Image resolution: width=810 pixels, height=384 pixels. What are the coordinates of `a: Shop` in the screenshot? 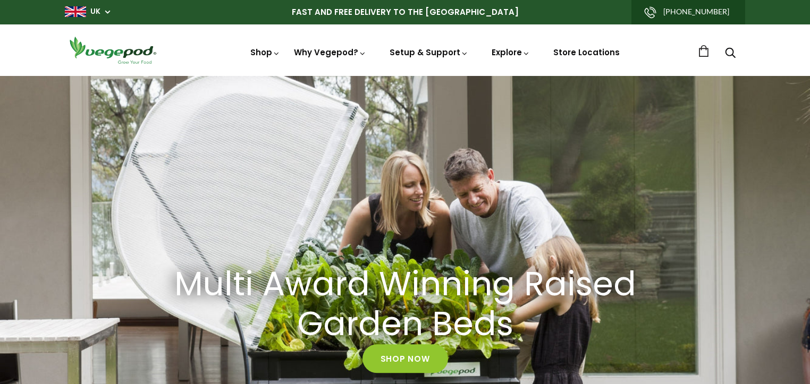 It's located at (265, 52).